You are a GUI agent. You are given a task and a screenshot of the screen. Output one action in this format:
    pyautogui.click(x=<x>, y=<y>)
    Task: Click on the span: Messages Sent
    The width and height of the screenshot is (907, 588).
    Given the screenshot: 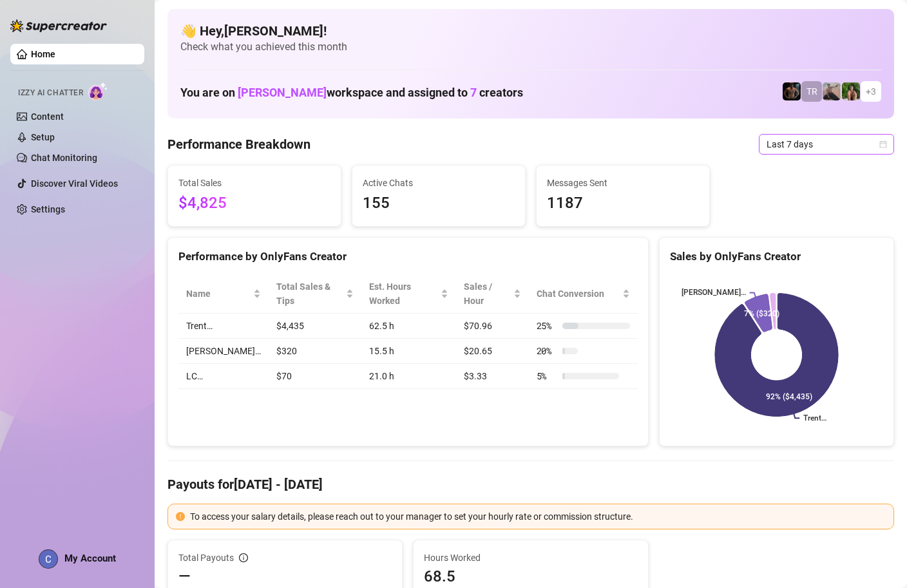 What is the action you would take?
    pyautogui.click(x=623, y=183)
    